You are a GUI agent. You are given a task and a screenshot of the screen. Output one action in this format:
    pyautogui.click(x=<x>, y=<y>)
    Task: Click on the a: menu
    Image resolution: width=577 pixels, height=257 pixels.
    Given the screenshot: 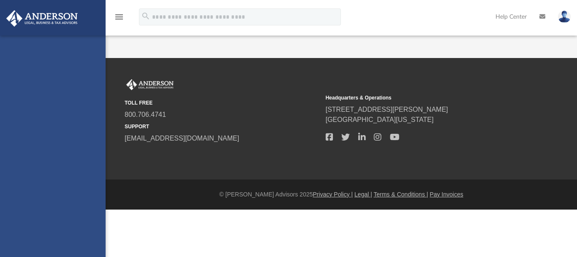 What is the action you would take?
    pyautogui.click(x=119, y=19)
    